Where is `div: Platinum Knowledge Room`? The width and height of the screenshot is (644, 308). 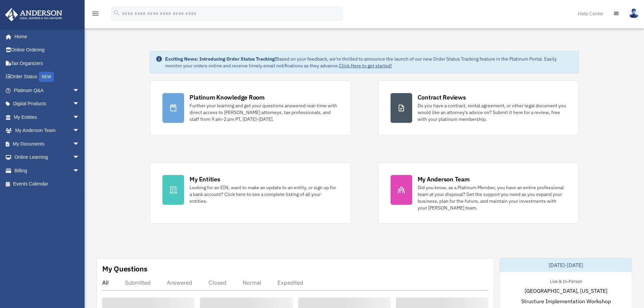 div: Platinum Knowledge Room is located at coordinates (227, 97).